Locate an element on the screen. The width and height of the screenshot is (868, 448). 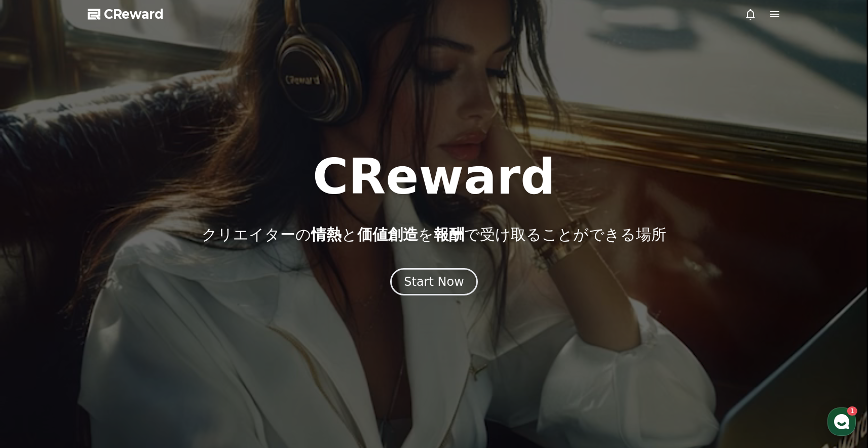
span: 価値創造 is located at coordinates (387, 234).